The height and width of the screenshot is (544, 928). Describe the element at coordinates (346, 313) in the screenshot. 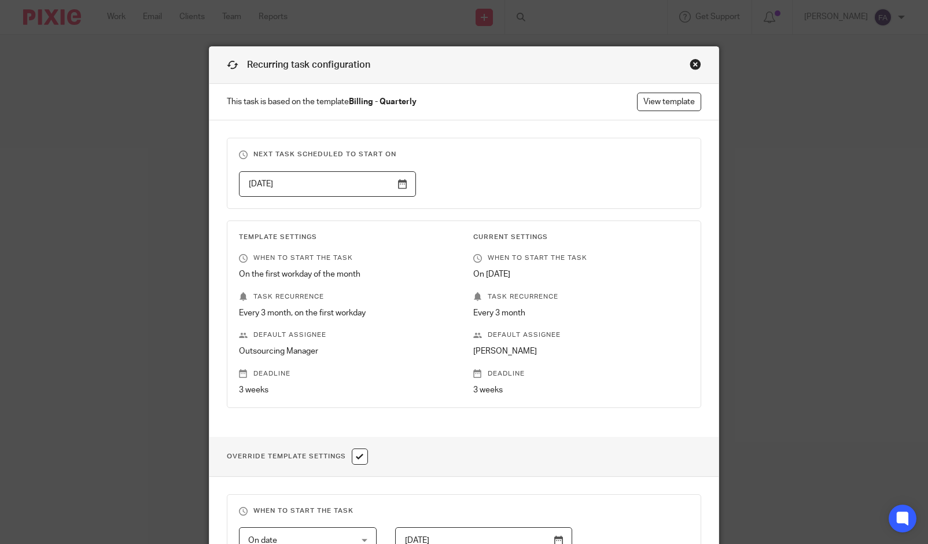

I see `p: Every 3 month, on the first workday` at that location.